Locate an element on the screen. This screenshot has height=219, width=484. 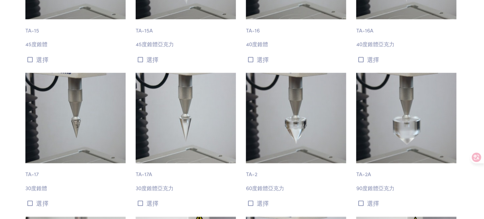
font: 40度錐體亞克力 is located at coordinates (375, 44).